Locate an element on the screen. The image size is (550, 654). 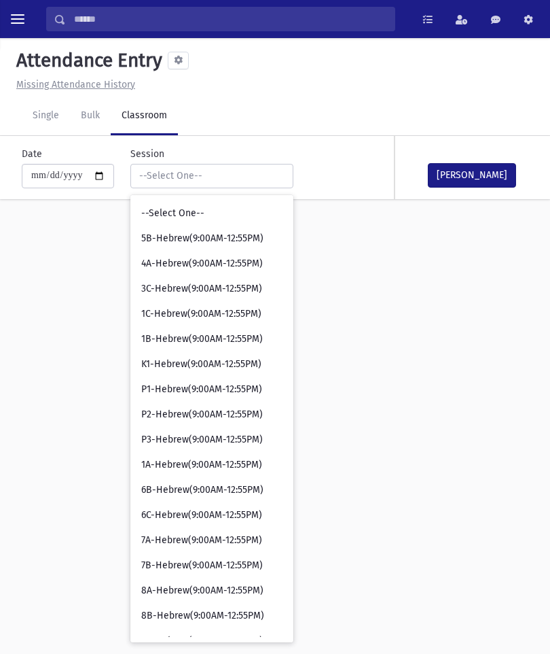
span: --Select One-- is located at coordinates (173, 213).